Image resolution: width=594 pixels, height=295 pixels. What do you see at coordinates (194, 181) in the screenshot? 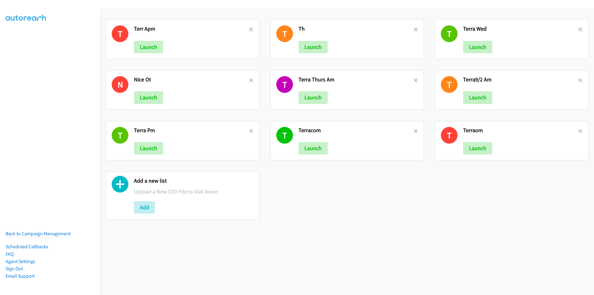
I see `h2: Add a new list` at bounding box center [194, 181].